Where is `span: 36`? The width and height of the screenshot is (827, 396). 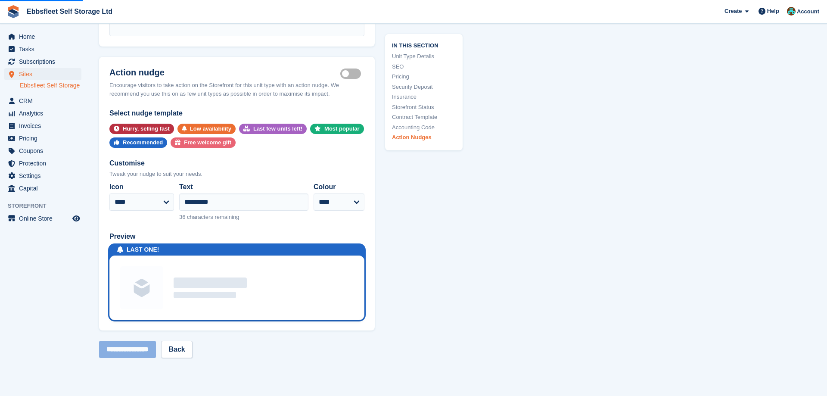 span: 36 is located at coordinates (182, 217).